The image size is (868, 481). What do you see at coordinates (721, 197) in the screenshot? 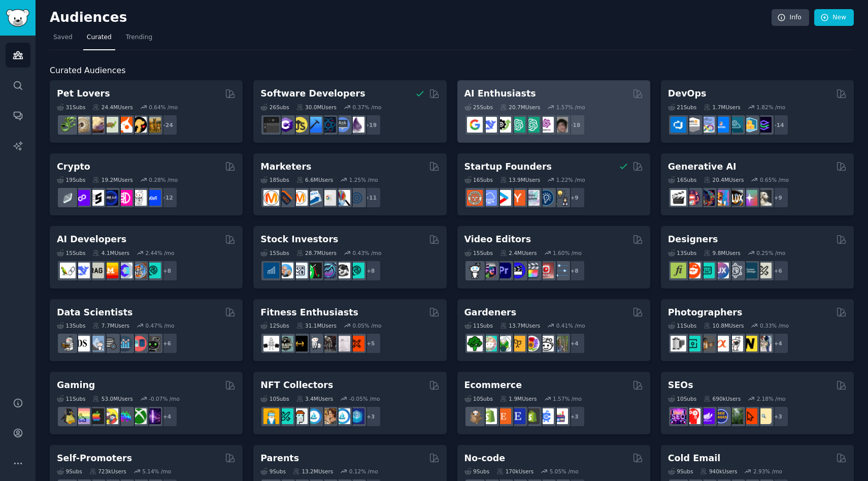
I see `img: sdforall` at bounding box center [721, 197].